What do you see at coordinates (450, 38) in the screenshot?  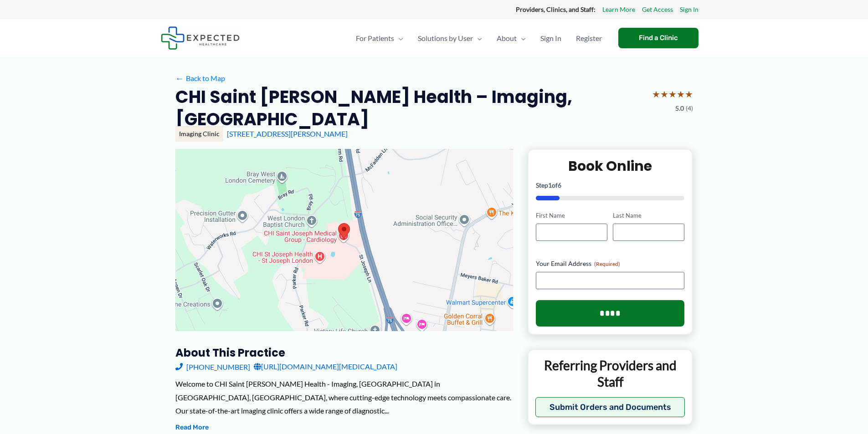 I see `a: Solutions by UserMenu Toggle` at bounding box center [450, 38].